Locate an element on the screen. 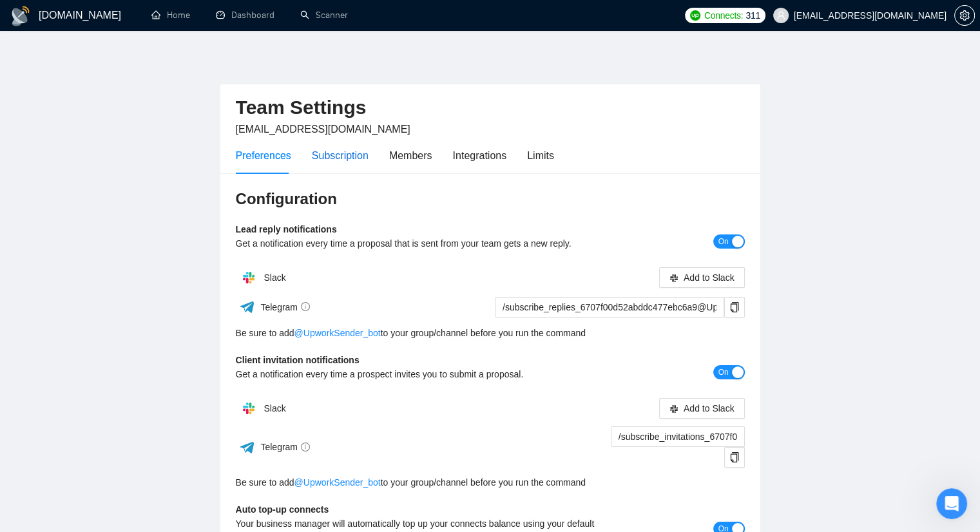  div: Subscription is located at coordinates (340, 155).